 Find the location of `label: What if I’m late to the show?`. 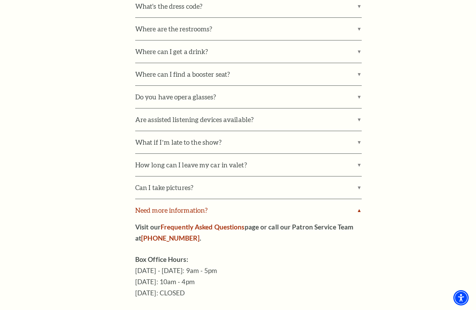

label: What if I’m late to the show? is located at coordinates (249, 142).